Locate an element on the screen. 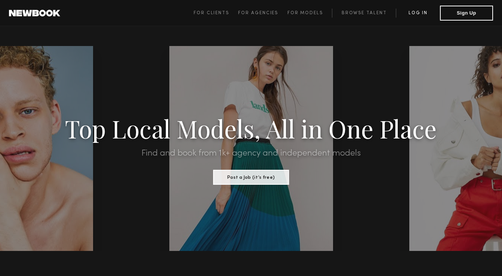  a: For Clients is located at coordinates (216, 13).